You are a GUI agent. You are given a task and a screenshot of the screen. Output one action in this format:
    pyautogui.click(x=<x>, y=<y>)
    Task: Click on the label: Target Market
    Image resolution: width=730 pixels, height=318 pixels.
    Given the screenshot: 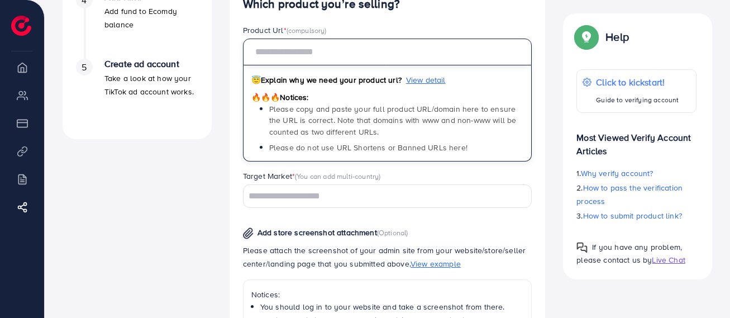 What is the action you would take?
    pyautogui.click(x=312, y=176)
    